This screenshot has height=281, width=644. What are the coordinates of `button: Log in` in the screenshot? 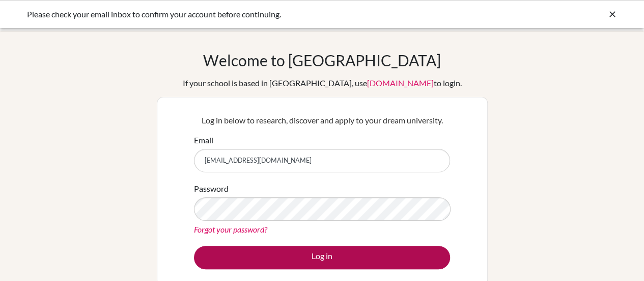 It's located at (322, 257).